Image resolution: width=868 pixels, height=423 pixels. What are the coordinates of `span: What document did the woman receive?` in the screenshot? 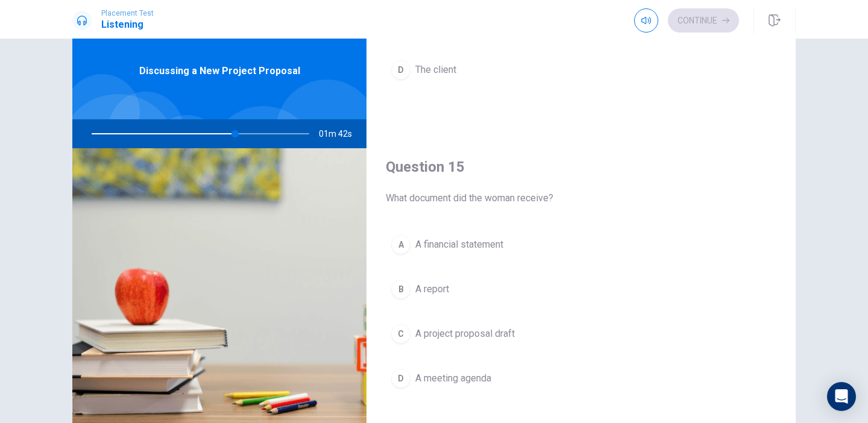 It's located at (581, 199).